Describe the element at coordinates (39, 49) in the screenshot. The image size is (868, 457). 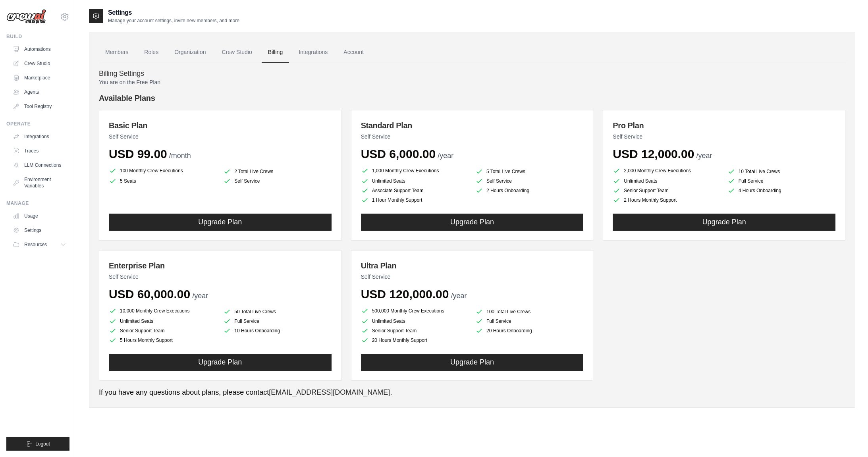
I see `a: Automations` at that location.